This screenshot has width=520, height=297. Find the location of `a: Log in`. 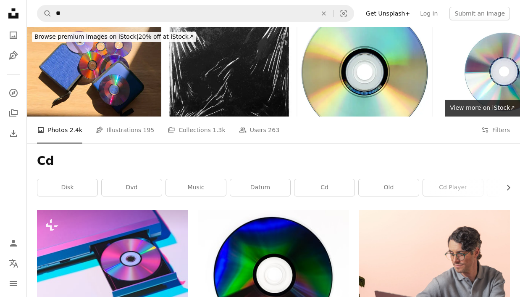

a: Log in is located at coordinates (429, 13).